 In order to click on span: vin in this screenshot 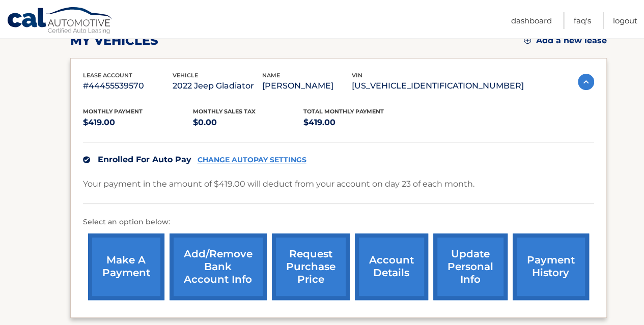, I will do `click(357, 76)`.